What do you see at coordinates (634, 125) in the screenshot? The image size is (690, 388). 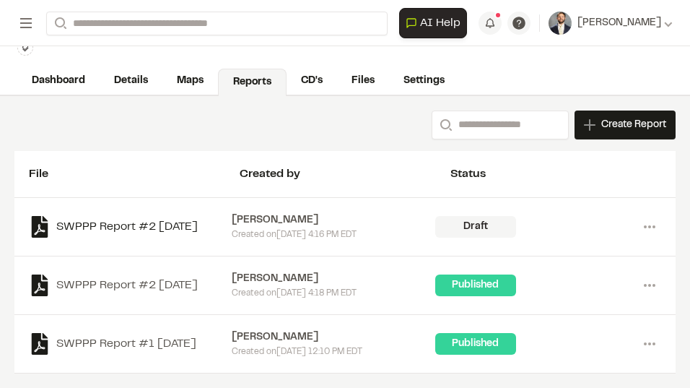 I see `span: Create Report` at bounding box center [634, 125].